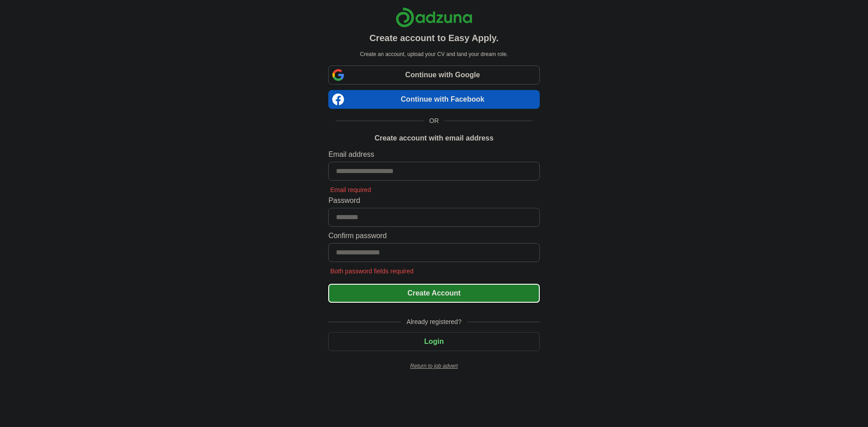  What do you see at coordinates (433, 366) in the screenshot?
I see `a: Return to job advert` at bounding box center [433, 366].